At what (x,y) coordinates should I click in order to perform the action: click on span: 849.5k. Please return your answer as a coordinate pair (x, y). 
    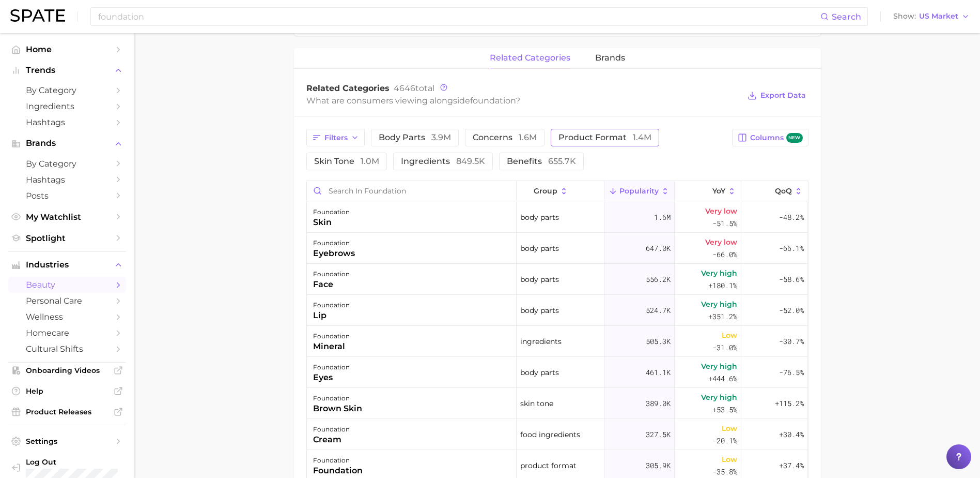
    Looking at the image, I should click on (471, 160).